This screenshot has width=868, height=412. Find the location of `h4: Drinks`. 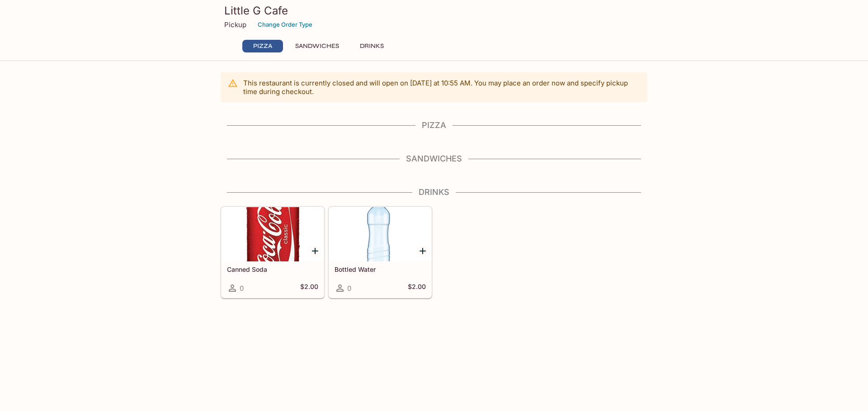

h4: Drinks is located at coordinates (434, 192).